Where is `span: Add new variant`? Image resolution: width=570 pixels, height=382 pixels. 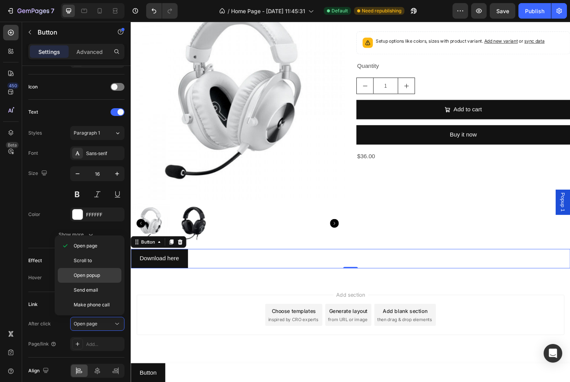
span: Add new variant is located at coordinates (392, 20).